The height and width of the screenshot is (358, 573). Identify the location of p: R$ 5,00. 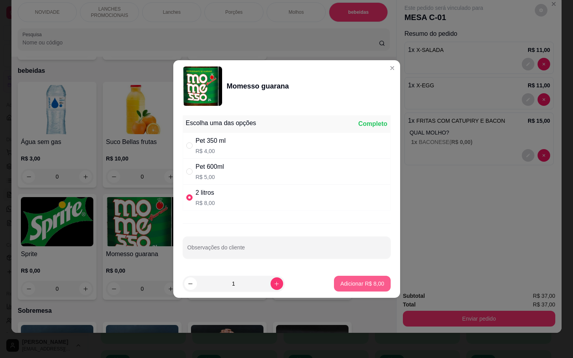
(210, 177).